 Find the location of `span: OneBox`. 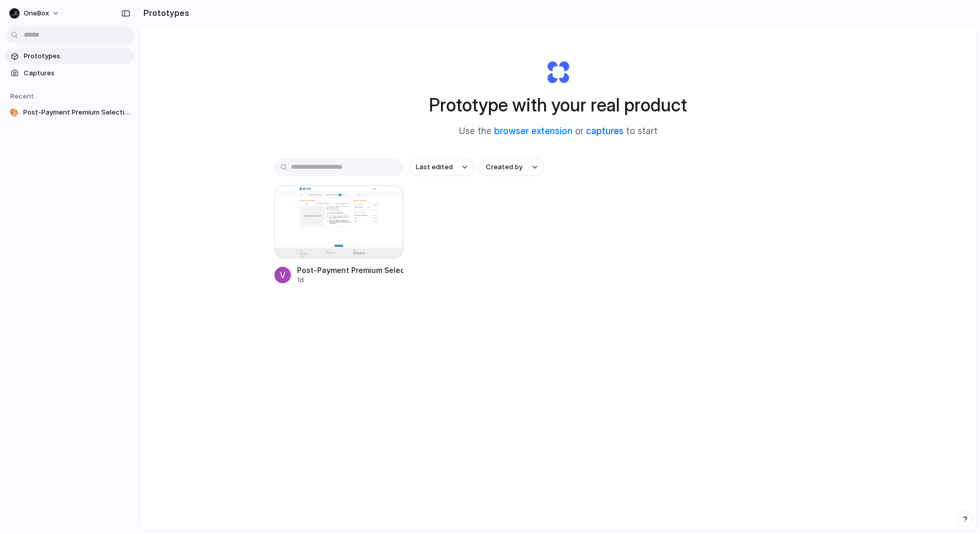

span: OneBox is located at coordinates (36, 13).